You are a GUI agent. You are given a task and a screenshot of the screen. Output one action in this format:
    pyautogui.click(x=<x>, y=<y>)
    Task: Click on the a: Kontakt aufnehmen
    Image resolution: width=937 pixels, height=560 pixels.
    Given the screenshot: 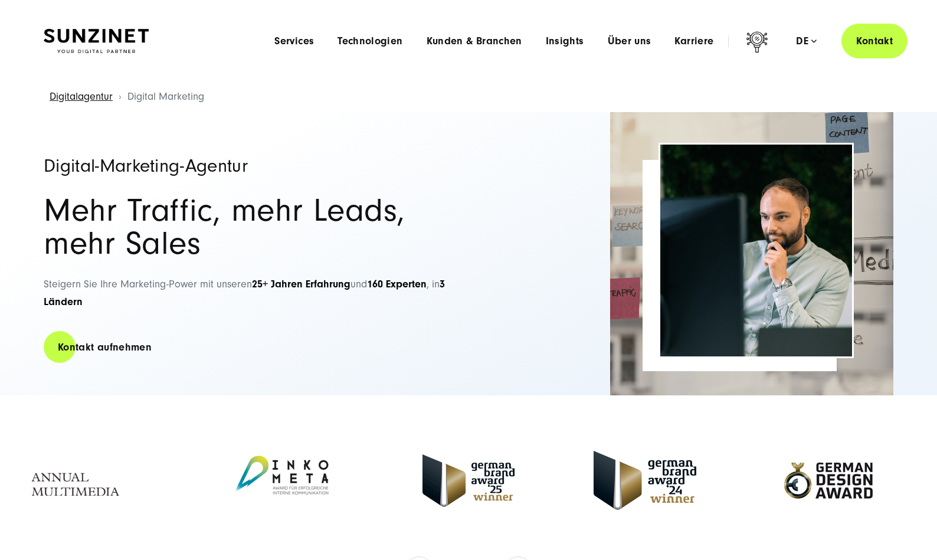 What is the action you would take?
    pyautogui.click(x=105, y=347)
    